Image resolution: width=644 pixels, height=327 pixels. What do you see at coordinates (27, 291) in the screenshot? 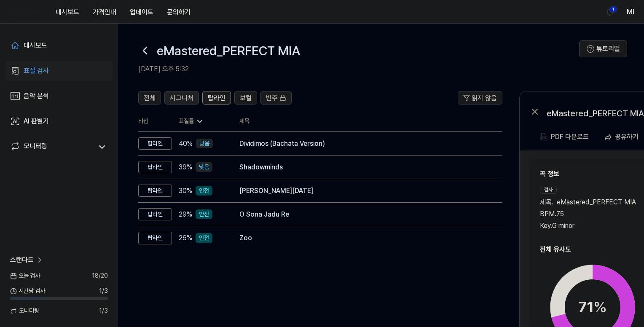
I see `span: 시간당 검사` at bounding box center [27, 291].